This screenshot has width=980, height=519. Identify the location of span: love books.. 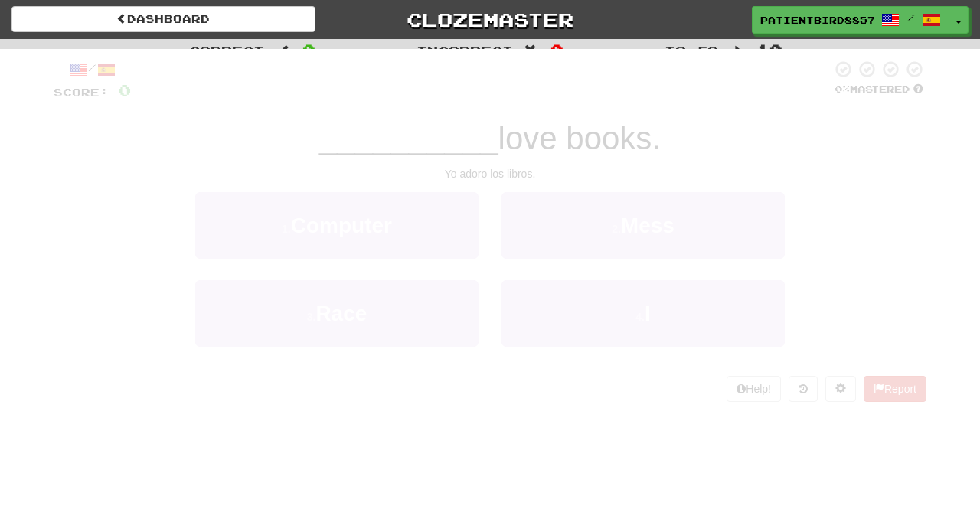
(579, 138).